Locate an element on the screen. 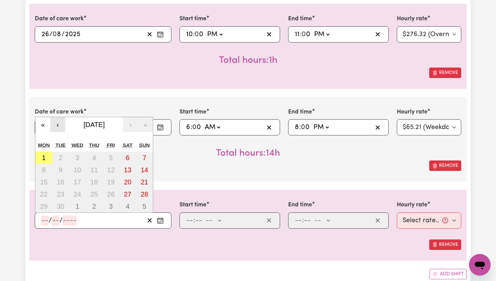 The height and width of the screenshot is (281, 496). button: 3 September 2025 is located at coordinates (77, 158).